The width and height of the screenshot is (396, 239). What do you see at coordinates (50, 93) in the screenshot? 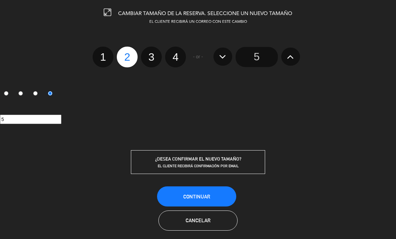
I see `input: 4` at bounding box center [50, 93].